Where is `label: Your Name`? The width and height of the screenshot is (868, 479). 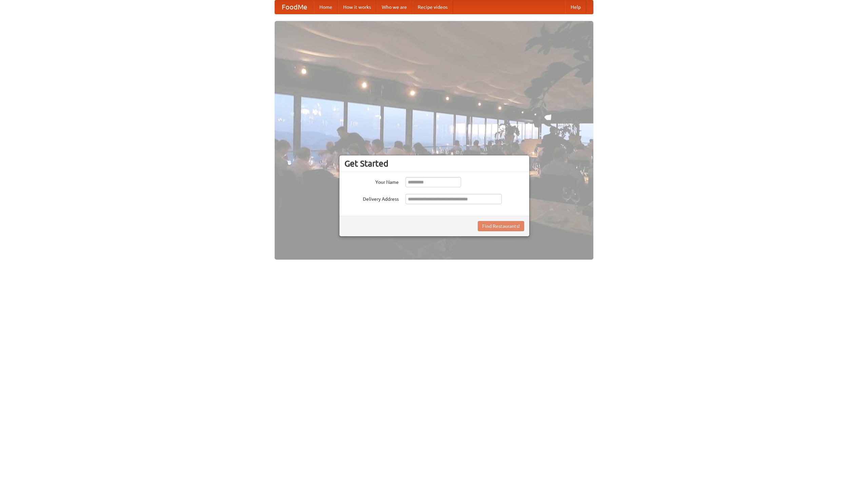 label: Your Name is located at coordinates (372, 181).